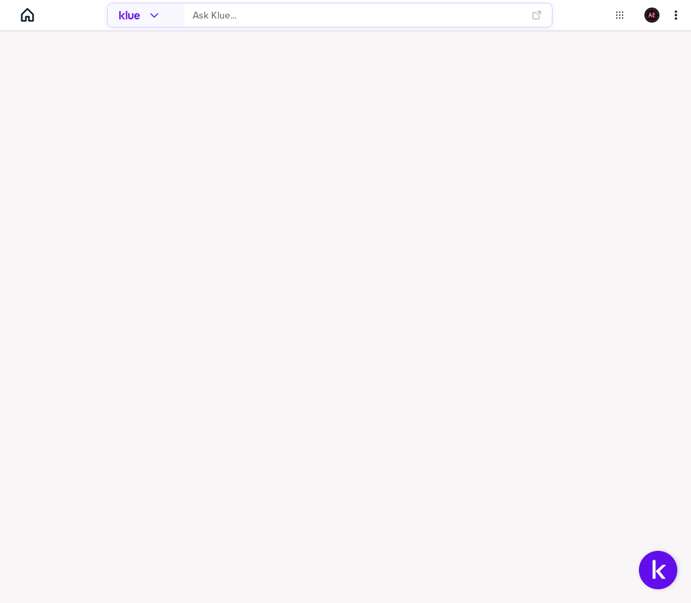 The width and height of the screenshot is (691, 603). What do you see at coordinates (620, 15) in the screenshot?
I see `button: Open Drop` at bounding box center [620, 15].